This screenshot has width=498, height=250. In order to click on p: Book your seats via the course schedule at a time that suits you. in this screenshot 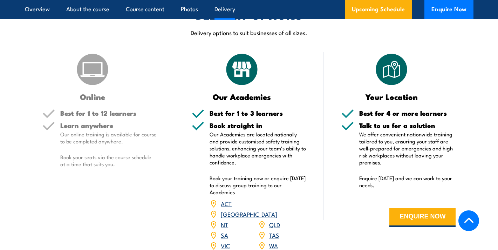, I will do `click(109, 161)`.